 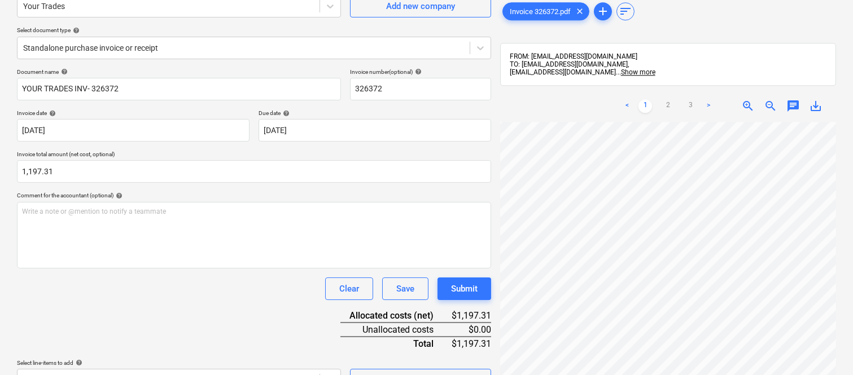 I want to click on div: Comment for the accountant (optional), so click(x=254, y=195).